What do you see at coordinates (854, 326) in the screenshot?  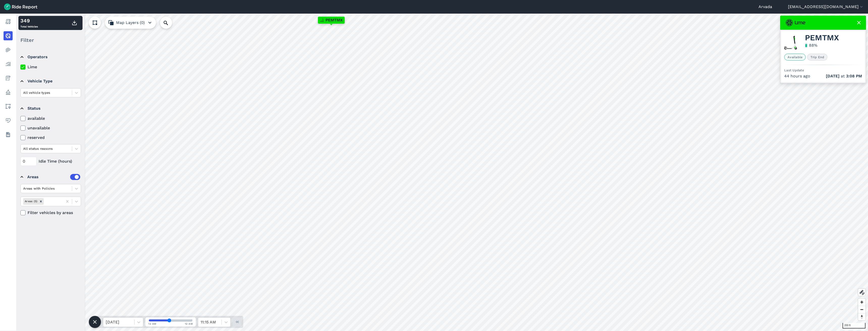 I see `div: 200 ft` at bounding box center [854, 326].